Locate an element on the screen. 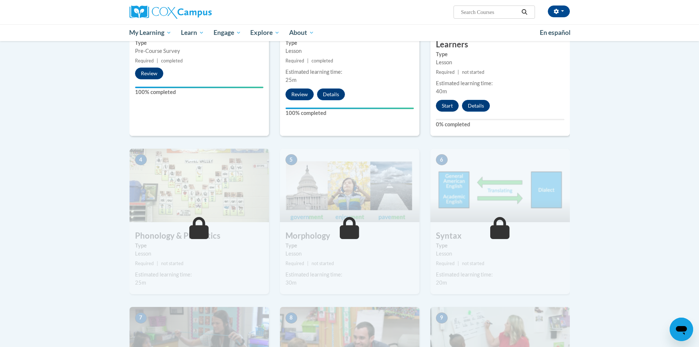 This screenshot has width=699, height=347. span: Engage is located at coordinates (227, 33).